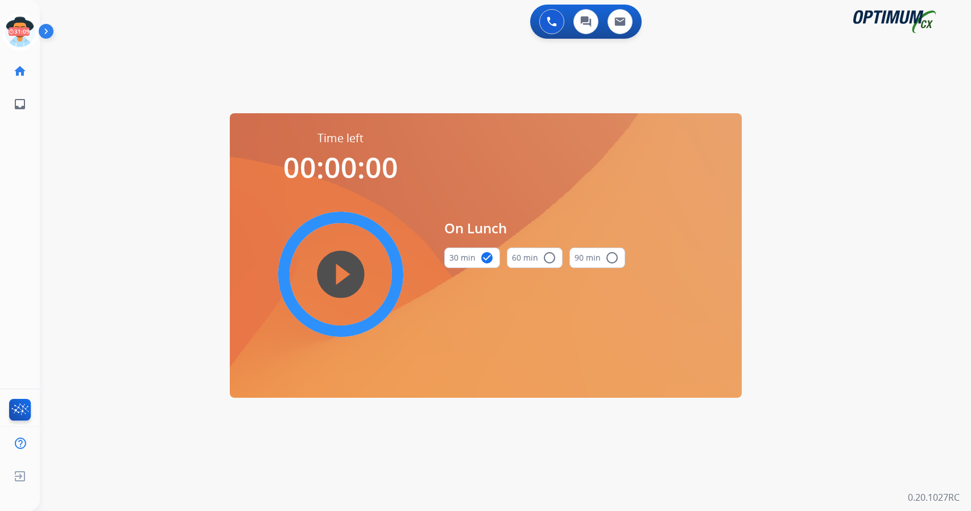  Describe the element at coordinates (341, 167) in the screenshot. I see `span: 00:00:00` at that location.